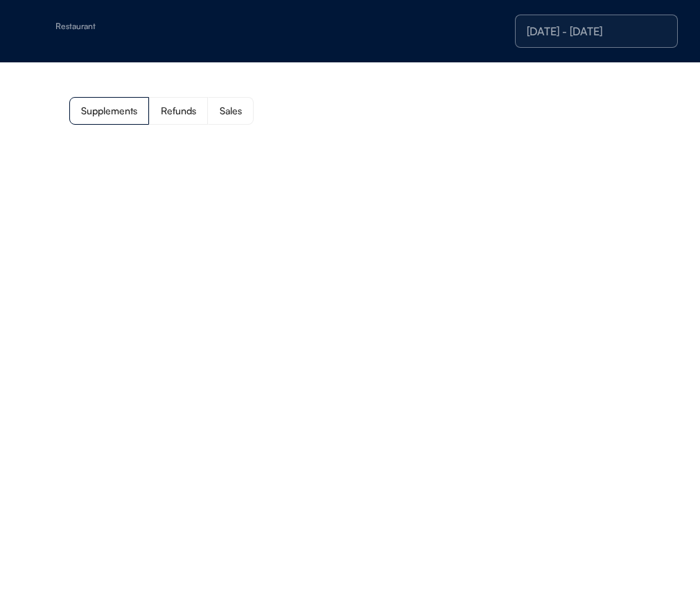 Image resolution: width=700 pixels, height=607 pixels. What do you see at coordinates (143, 26) in the screenshot?
I see `div: Restaurant` at bounding box center [143, 26].